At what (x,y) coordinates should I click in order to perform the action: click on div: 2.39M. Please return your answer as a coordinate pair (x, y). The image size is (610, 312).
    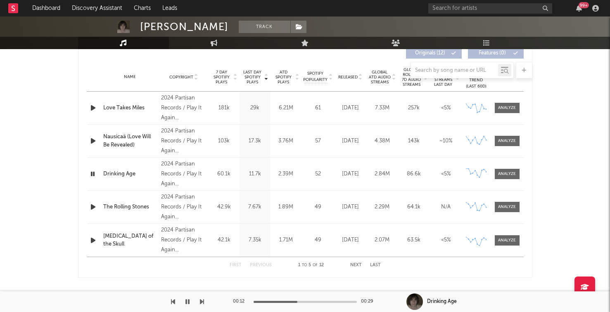
    Looking at the image, I should click on (286, 174).